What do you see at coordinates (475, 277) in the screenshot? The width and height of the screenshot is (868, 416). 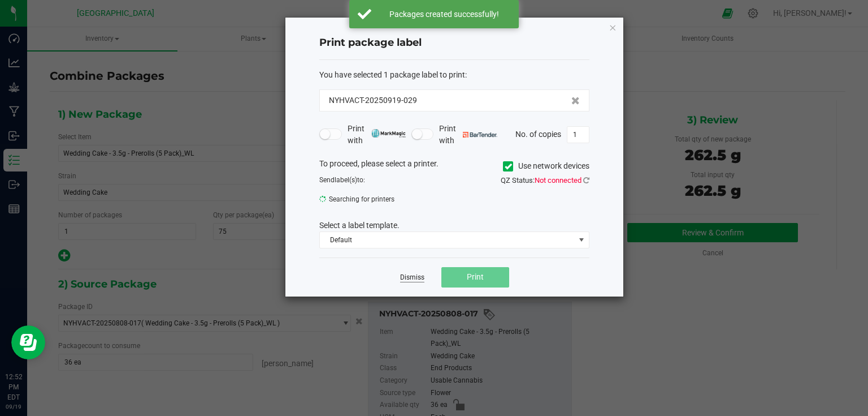 I see `span: Print` at bounding box center [475, 277].